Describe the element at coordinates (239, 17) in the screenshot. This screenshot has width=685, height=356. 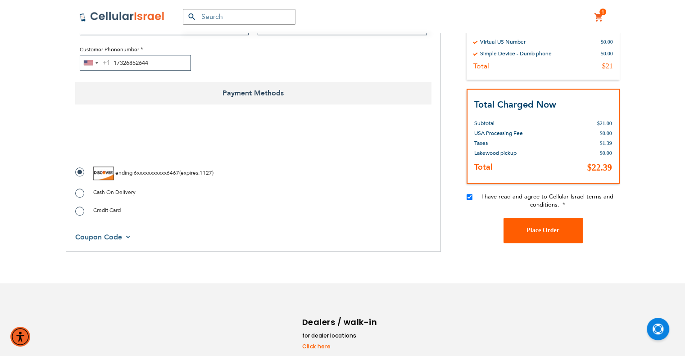
I see `input: Search` at that location.